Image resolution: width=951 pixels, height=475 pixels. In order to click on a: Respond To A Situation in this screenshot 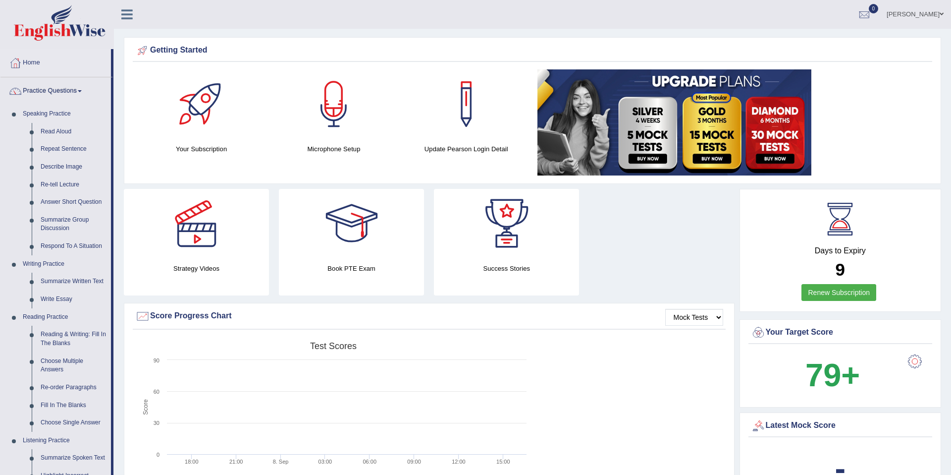, I will do `click(73, 246)`.